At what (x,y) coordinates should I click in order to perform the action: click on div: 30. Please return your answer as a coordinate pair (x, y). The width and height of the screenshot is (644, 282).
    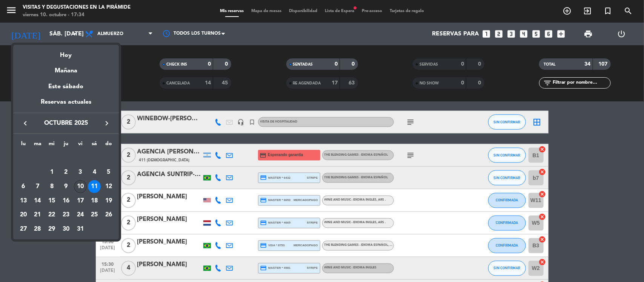
    Looking at the image, I should click on (66, 229).